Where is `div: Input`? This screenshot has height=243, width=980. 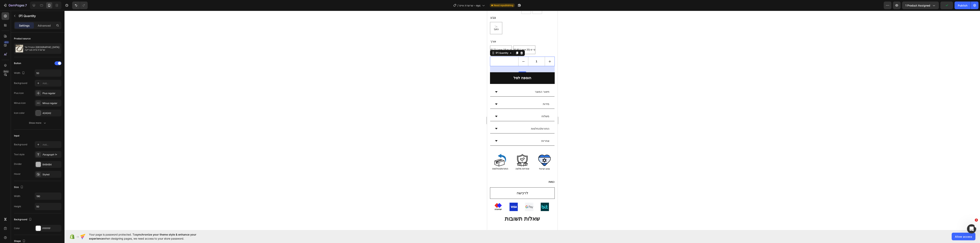 div: Input is located at coordinates (16, 136).